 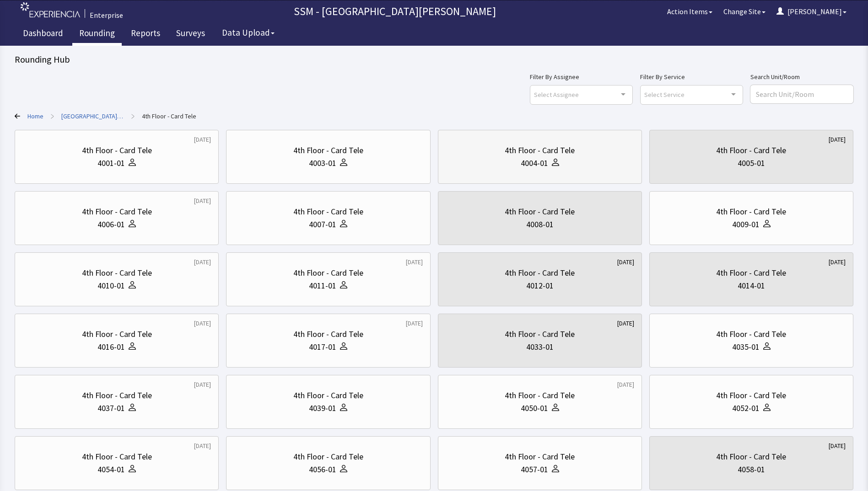 I want to click on a: Reports, so click(x=146, y=34).